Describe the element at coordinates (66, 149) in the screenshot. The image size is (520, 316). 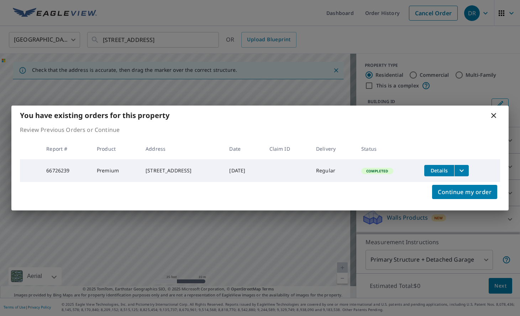
I see `th: Report #` at that location.